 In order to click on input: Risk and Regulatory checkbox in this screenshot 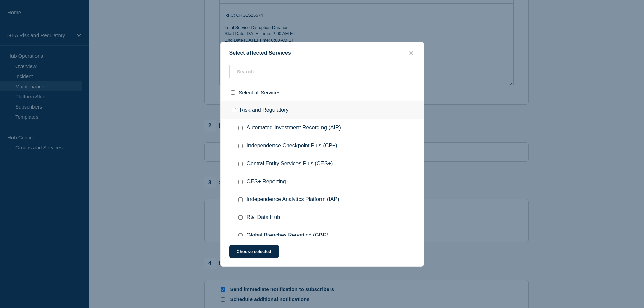, I will do `click(233, 110)`.